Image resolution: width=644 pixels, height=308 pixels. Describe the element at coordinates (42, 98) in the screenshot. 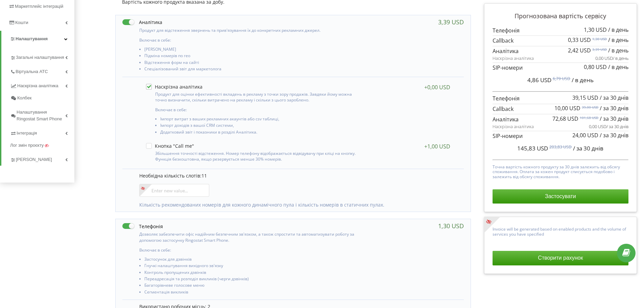

I see `a: Колбек` at that location.